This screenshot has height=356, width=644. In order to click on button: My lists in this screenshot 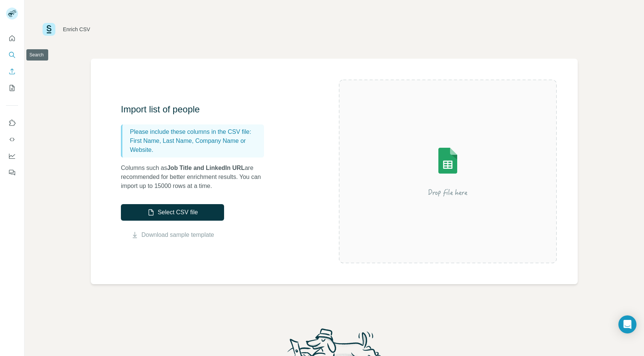, I will do `click(12, 88)`.